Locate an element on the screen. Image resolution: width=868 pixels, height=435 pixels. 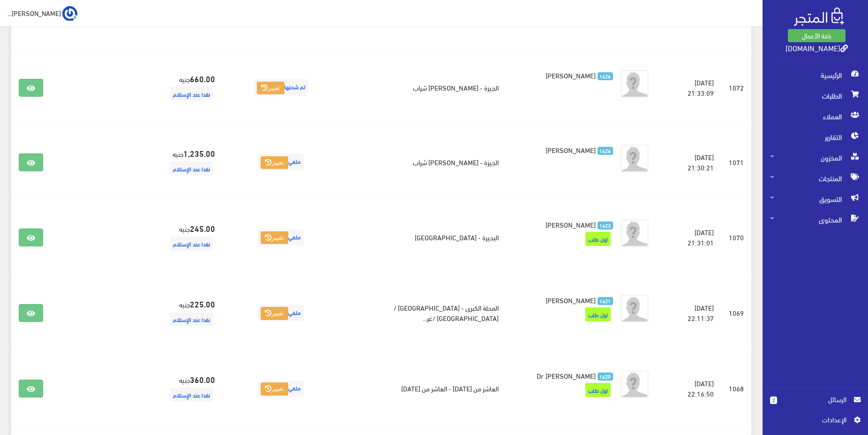
span: التسويق is located at coordinates (815, 199).